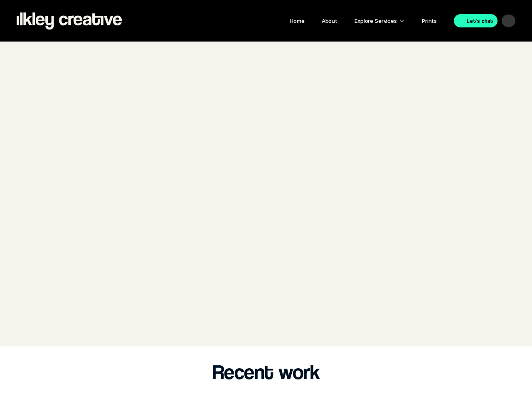 The image size is (532, 399). Describe the element at coordinates (376, 21) in the screenshot. I see `p: Explore Services` at that location.